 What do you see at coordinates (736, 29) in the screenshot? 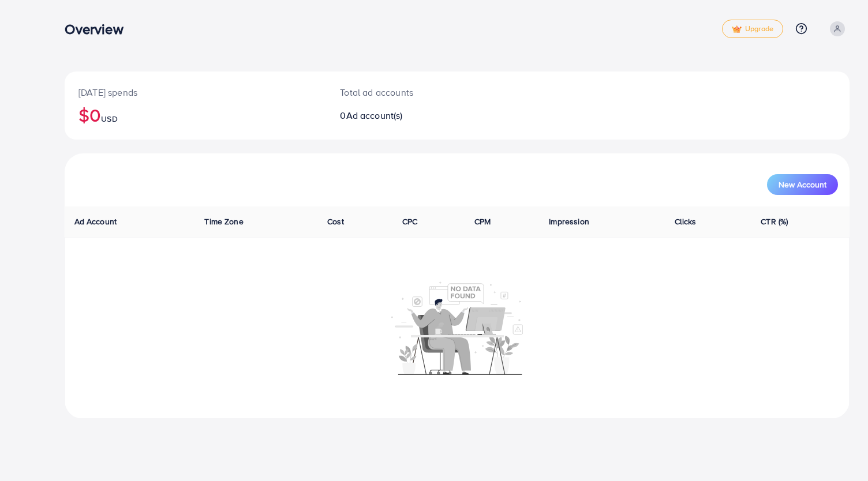
I see `img: tick` at bounding box center [736, 29].